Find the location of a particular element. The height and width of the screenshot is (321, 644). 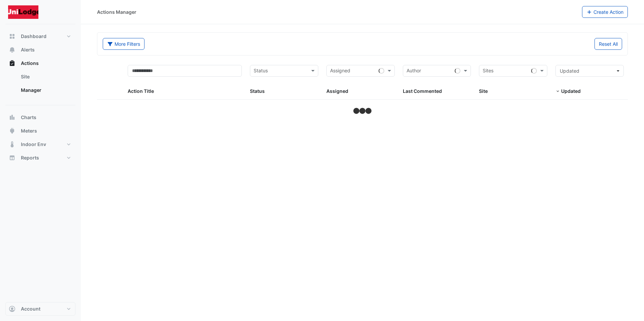

span: Dashboard is located at coordinates (34, 36).